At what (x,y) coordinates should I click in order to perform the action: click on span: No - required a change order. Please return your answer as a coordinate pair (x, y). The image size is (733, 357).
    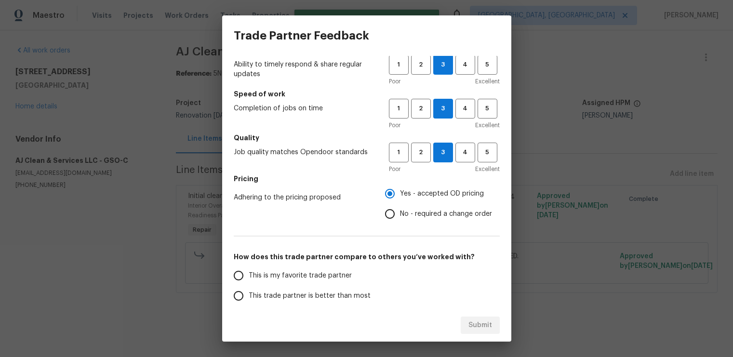
    Looking at the image, I should click on (446, 214).